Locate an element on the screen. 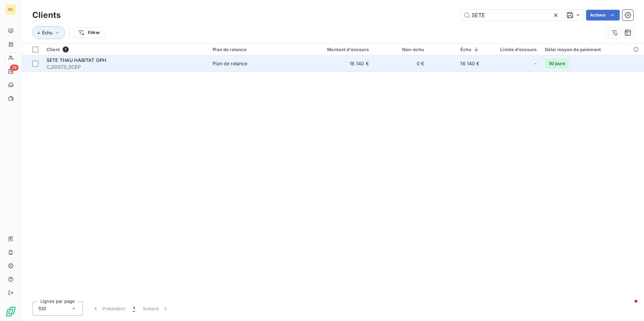 This screenshot has height=321, width=644. div: SC is located at coordinates (11, 9).